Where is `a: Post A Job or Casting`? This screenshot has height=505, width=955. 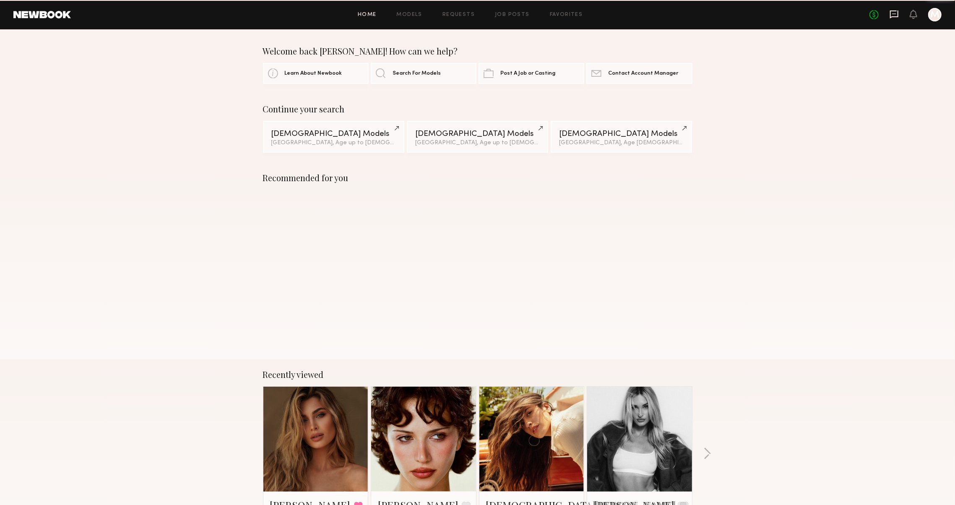 a: Post A Job or Casting is located at coordinates (531, 73).